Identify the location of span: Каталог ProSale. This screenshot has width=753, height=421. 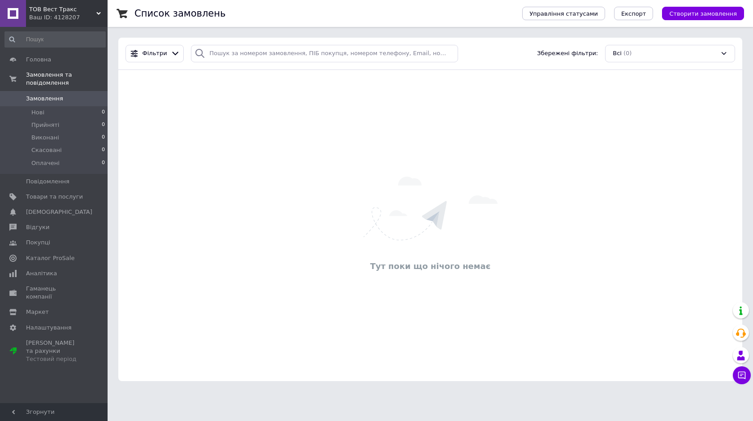
(50, 258).